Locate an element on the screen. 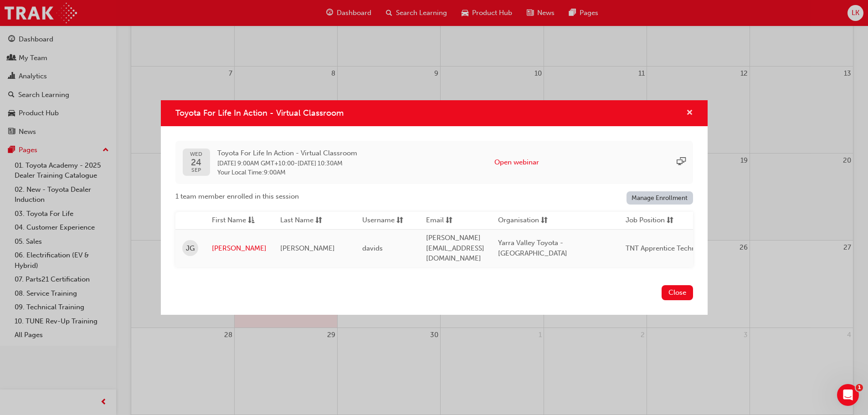  span: asc-icon is located at coordinates (251, 221).